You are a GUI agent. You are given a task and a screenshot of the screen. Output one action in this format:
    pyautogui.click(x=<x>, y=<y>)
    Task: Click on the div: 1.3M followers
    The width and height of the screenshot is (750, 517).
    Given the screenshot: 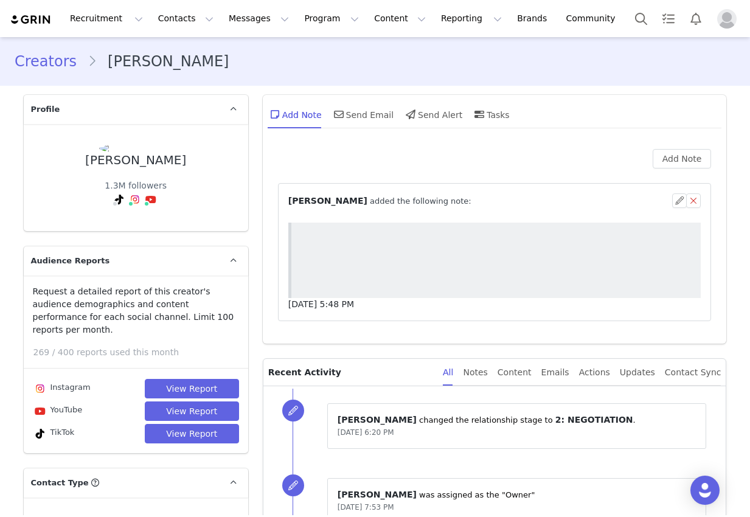 What is the action you would take?
    pyautogui.click(x=136, y=186)
    